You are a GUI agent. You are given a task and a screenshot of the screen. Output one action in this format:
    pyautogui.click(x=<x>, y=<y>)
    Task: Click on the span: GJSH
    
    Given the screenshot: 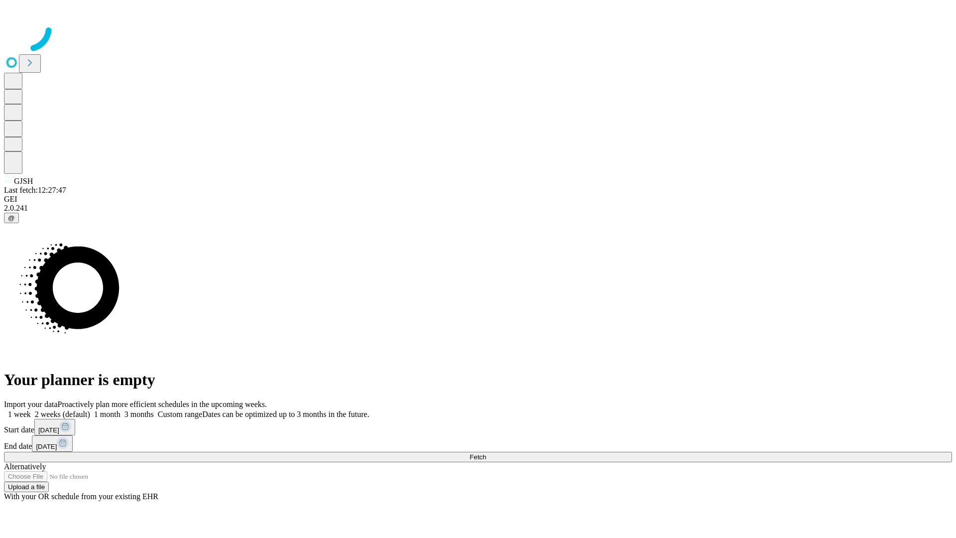 What is the action you would take?
    pyautogui.click(x=23, y=181)
    